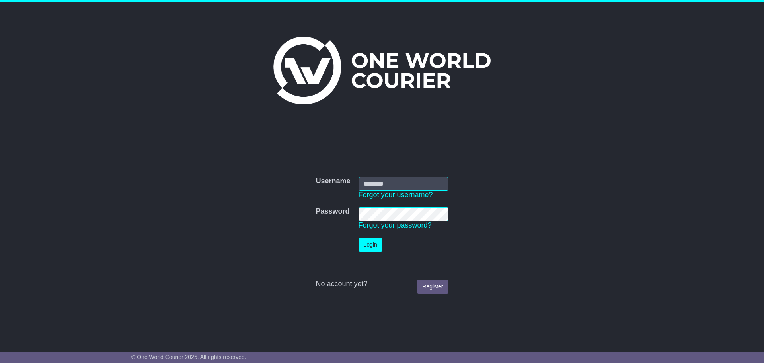  What do you see at coordinates (382, 284) in the screenshot?
I see `div: No account yet?` at bounding box center [382, 284].